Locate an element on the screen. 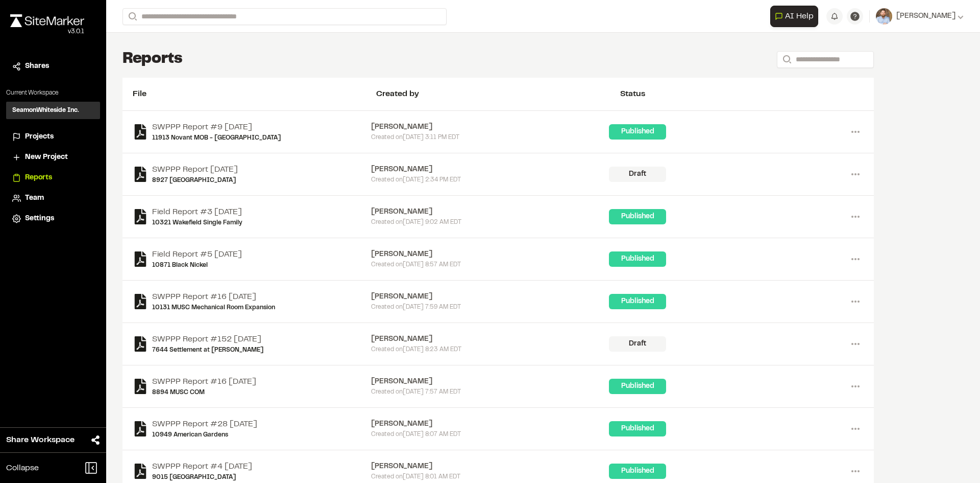 The width and height of the screenshot is (980, 483). a: Team is located at coordinates (53, 198).